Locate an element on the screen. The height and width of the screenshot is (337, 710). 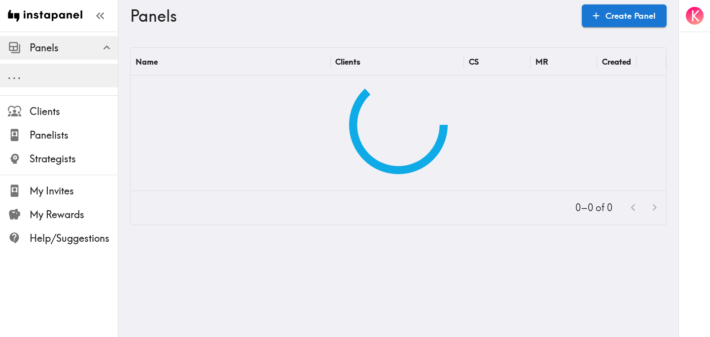
span: Clients is located at coordinates (73, 111).